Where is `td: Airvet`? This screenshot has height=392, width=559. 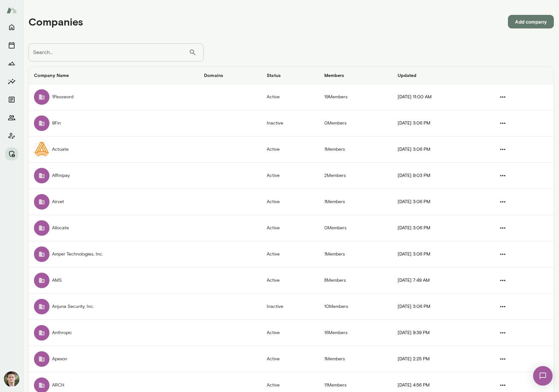
td: Airvet is located at coordinates (114, 202).